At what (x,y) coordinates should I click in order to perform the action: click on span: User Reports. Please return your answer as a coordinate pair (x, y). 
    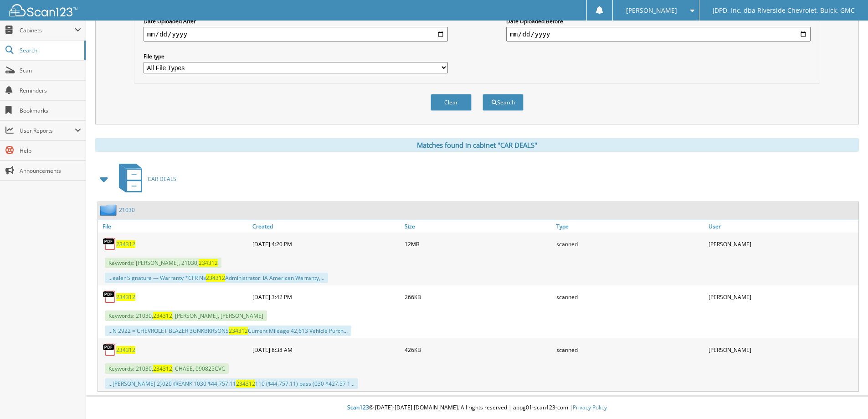
    Looking at the image, I should click on (47, 130).